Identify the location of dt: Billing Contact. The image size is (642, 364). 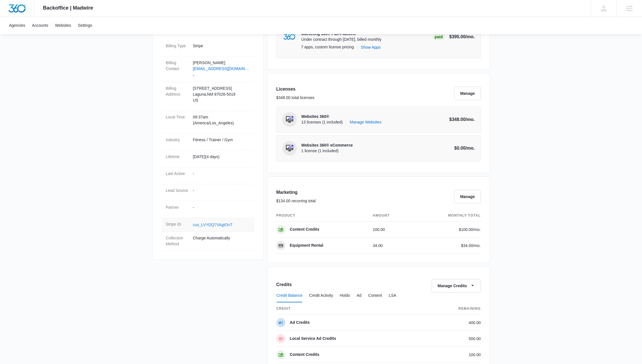
(178, 66).